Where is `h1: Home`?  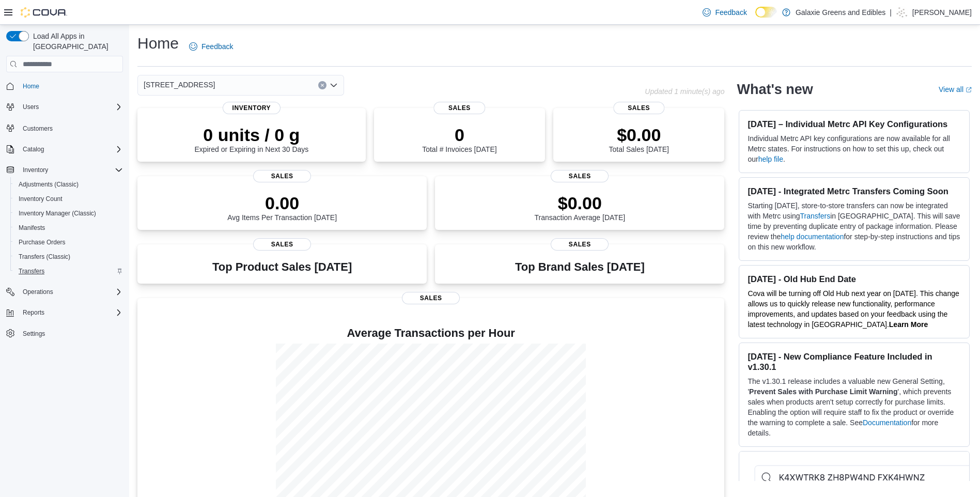
h1: Home is located at coordinates (158, 43).